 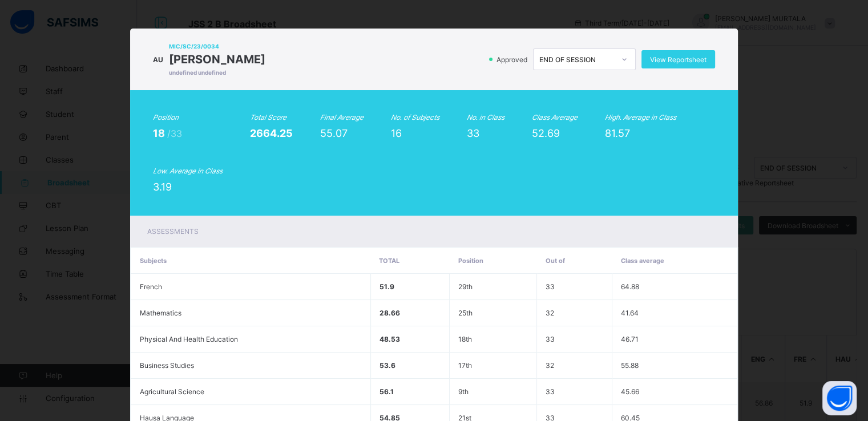 What do you see at coordinates (415, 117) in the screenshot?
I see `i: No. of Subjects` at bounding box center [415, 117].